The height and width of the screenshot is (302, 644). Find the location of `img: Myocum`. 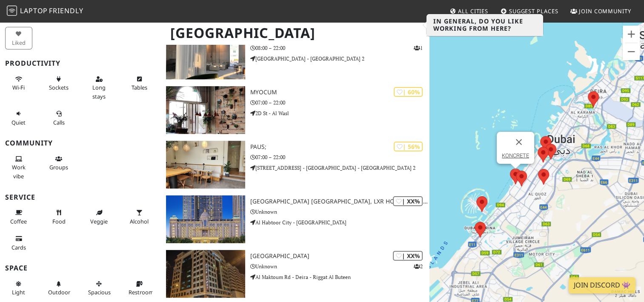

img: Myocum is located at coordinates (206, 110).